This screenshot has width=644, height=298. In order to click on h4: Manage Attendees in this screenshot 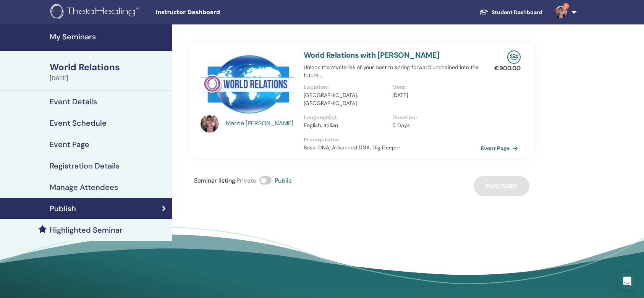, I will do `click(84, 187)`.